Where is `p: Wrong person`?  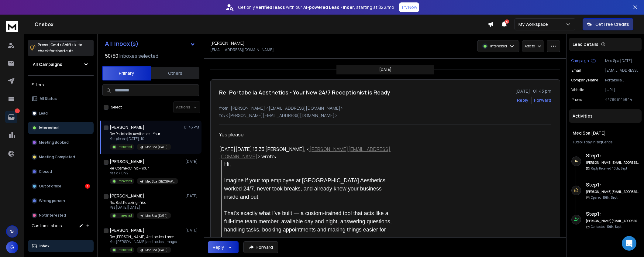
p: Wrong person is located at coordinates (52, 201).